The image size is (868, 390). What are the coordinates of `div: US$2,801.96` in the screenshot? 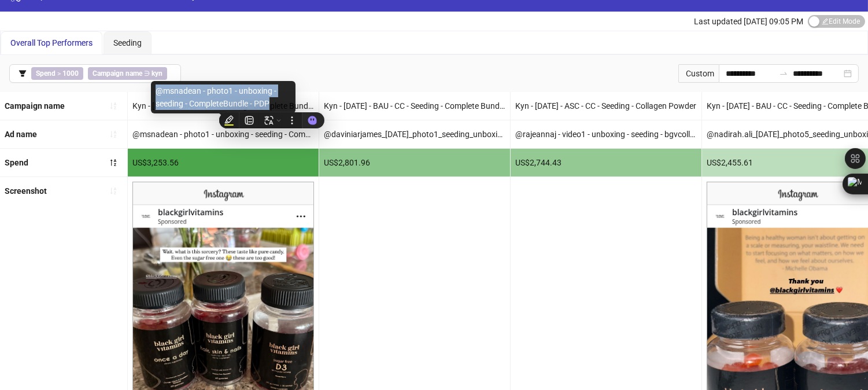 It's located at (415, 163).